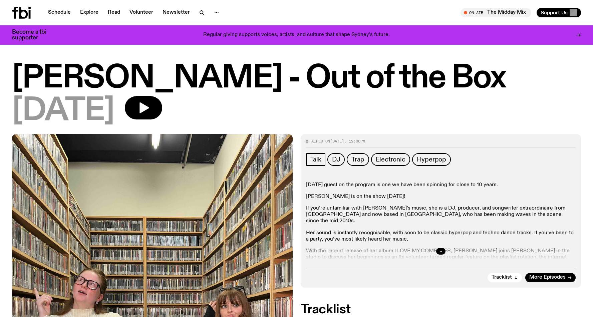 The image size is (593, 317). I want to click on span: Tracklist, so click(502, 277).